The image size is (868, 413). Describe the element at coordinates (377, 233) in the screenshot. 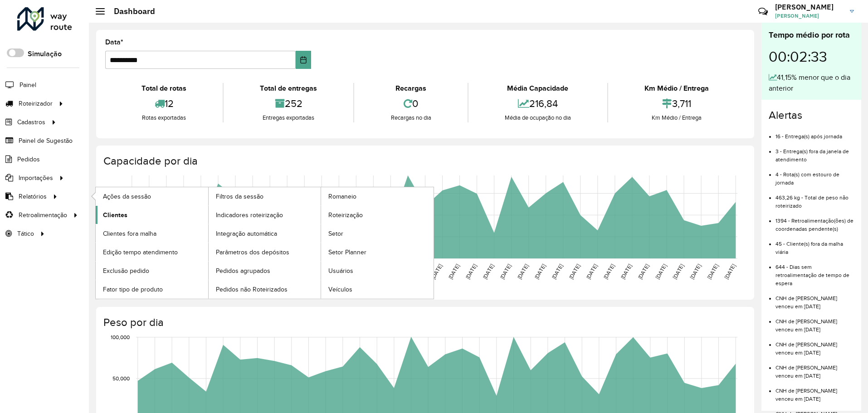

I see `a: Setor` at that location.